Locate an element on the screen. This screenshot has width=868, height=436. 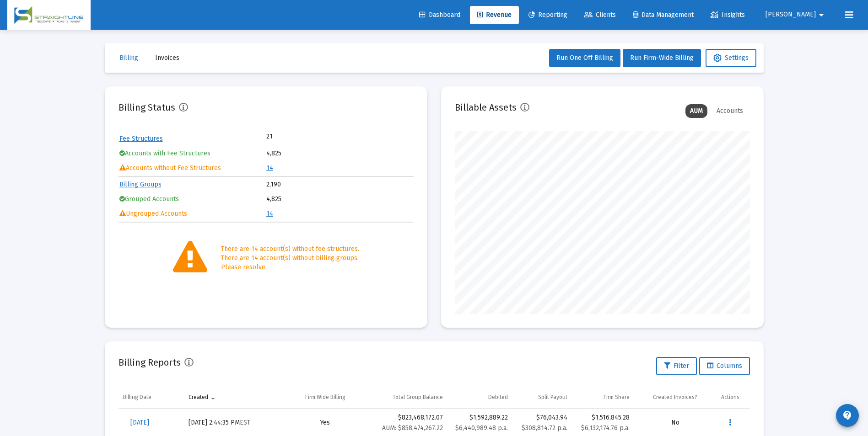
mat-icon: contact_support is located at coordinates (848, 416).